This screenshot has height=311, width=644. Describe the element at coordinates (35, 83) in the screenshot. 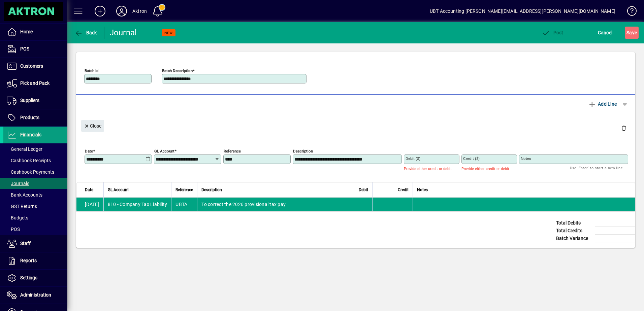

I see `span: Pick and Pack` at that location.